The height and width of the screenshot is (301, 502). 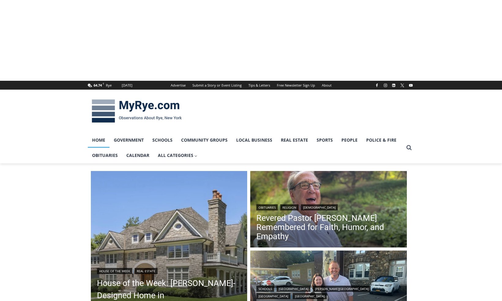 I want to click on a: Facebook, so click(x=377, y=85).